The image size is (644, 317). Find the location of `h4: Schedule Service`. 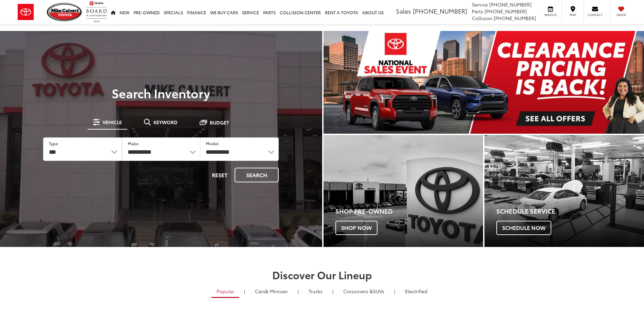

h4: Schedule Service is located at coordinates (570, 211).